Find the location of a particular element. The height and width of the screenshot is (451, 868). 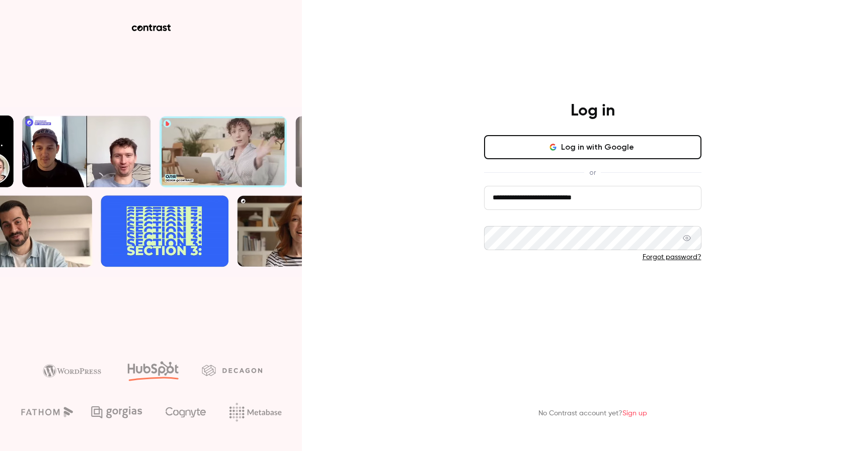

button: Log in with Google is located at coordinates (593, 147).